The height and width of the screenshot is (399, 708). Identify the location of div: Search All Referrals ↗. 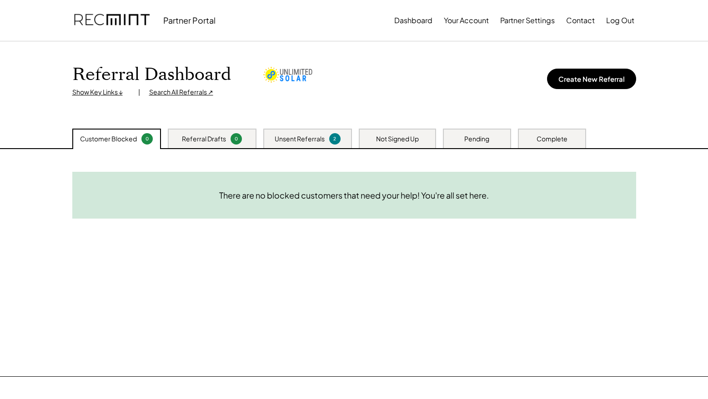
(181, 92).